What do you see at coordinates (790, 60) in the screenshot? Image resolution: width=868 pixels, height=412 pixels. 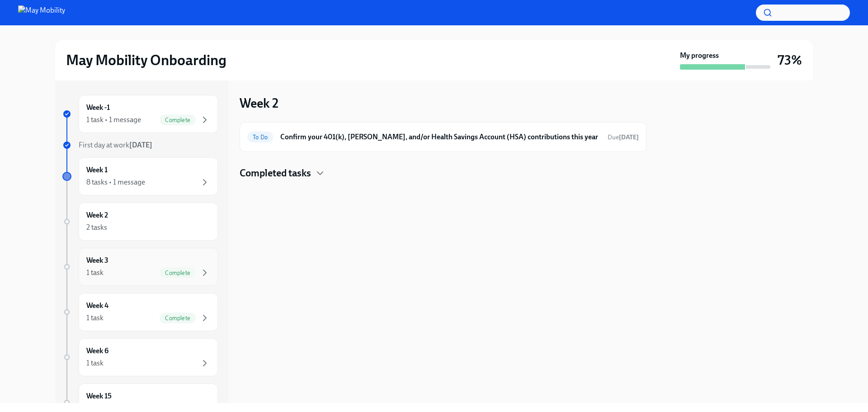 I see `h3: 73%` at bounding box center [790, 60].